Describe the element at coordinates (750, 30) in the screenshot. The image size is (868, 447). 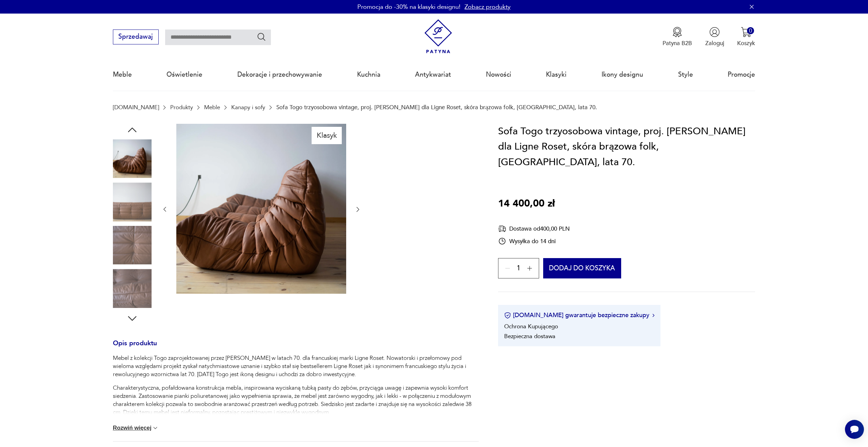
I see `div: 0` at that location.